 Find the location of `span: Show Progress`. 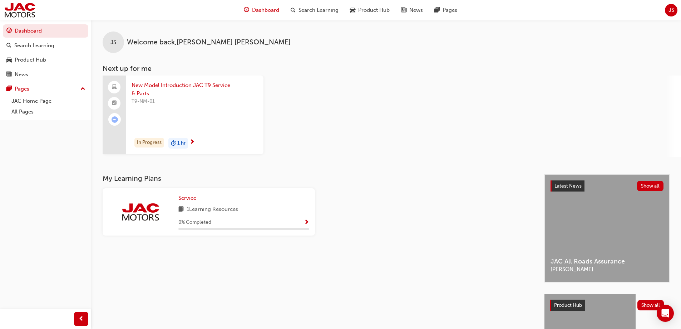

span: Show Progress is located at coordinates (306, 222).